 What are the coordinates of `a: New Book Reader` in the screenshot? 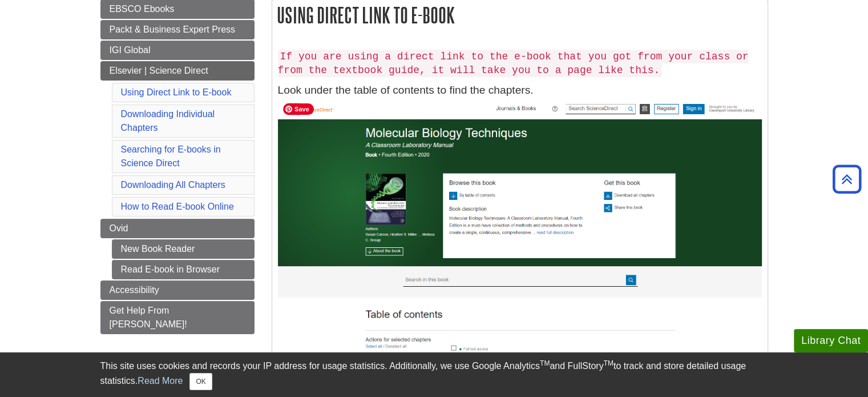 It's located at (183, 249).